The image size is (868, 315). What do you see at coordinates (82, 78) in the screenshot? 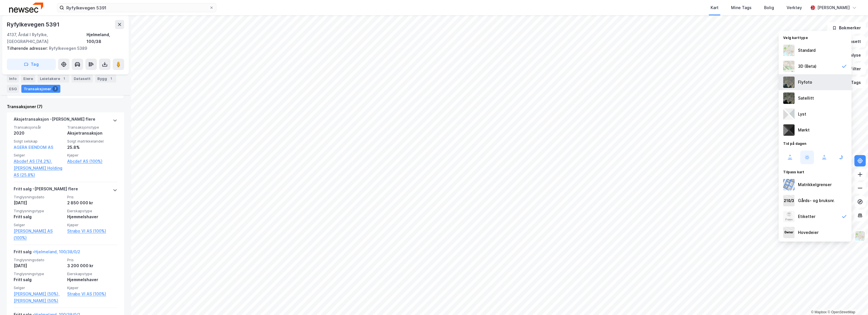
I see `div: Datasett` at bounding box center [82, 78].